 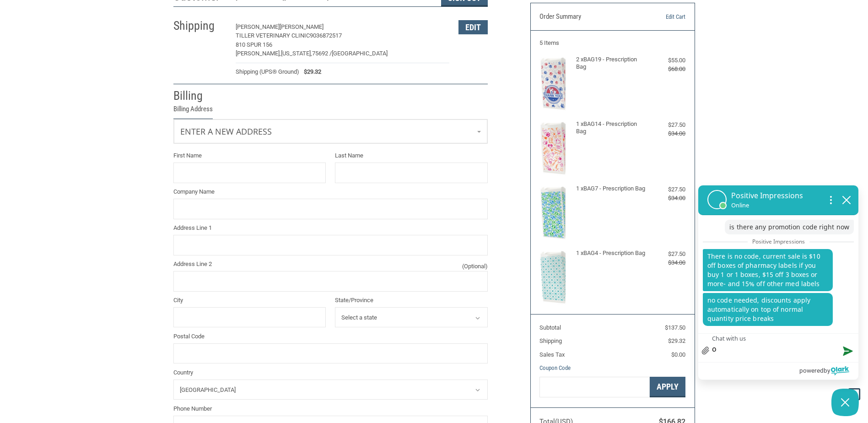 I want to click on h4: 2 x BAG19 - Prescription Bag, so click(x=611, y=63).